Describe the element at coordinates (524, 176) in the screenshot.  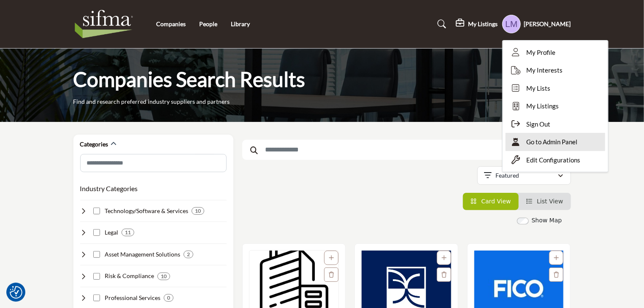
I see `button: Featured` at that location.